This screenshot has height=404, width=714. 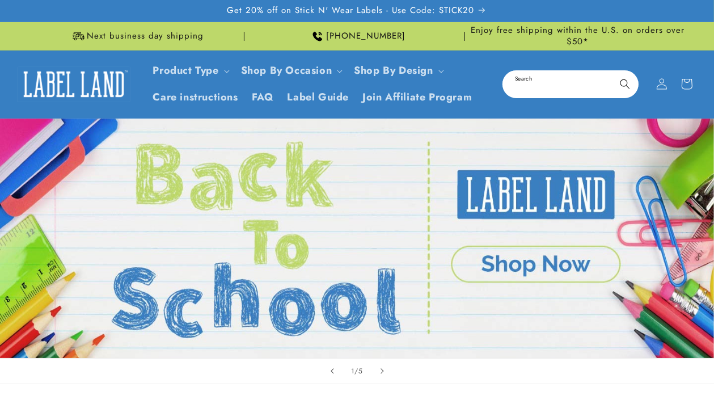 I want to click on span: Label Guide, so click(x=318, y=97).